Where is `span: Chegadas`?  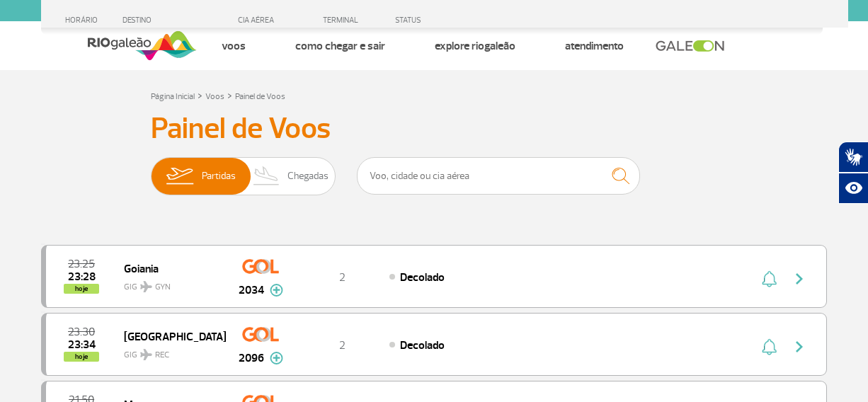 span: Chegadas is located at coordinates (308, 176).